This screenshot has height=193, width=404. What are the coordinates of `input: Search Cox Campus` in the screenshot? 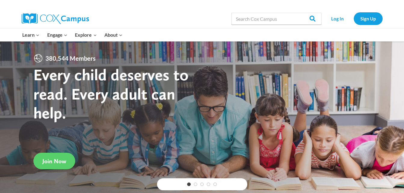 It's located at (276, 19).